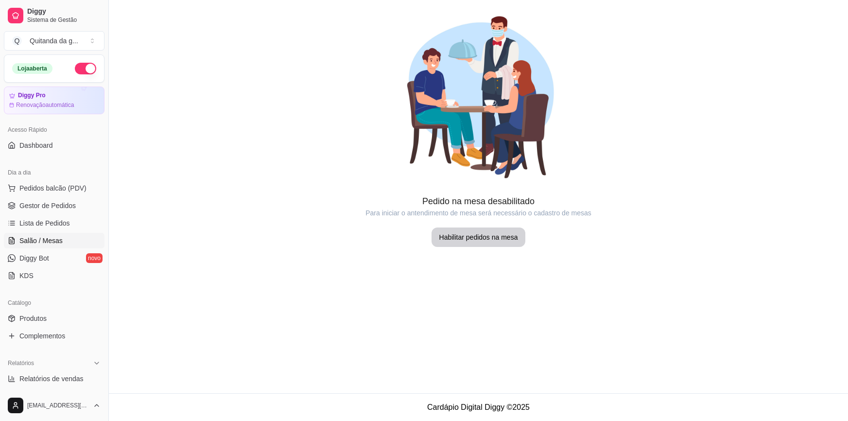 The width and height of the screenshot is (848, 421). What do you see at coordinates (54, 336) in the screenshot?
I see `a: Complementos` at bounding box center [54, 336].